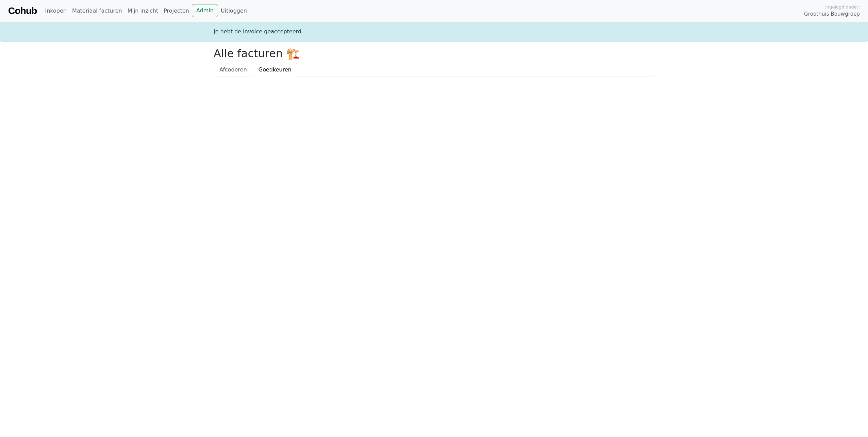  Describe the element at coordinates (843, 7) in the screenshot. I see `span: Ingelogd onder:` at that location.